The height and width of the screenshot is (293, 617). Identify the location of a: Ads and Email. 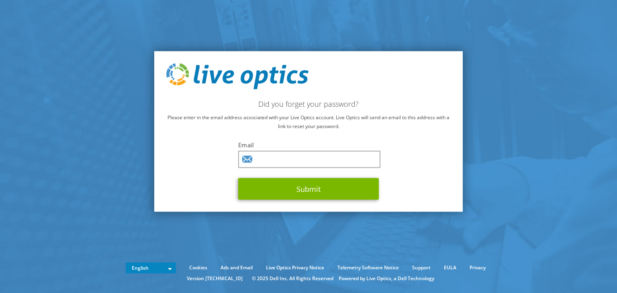
(236, 268).